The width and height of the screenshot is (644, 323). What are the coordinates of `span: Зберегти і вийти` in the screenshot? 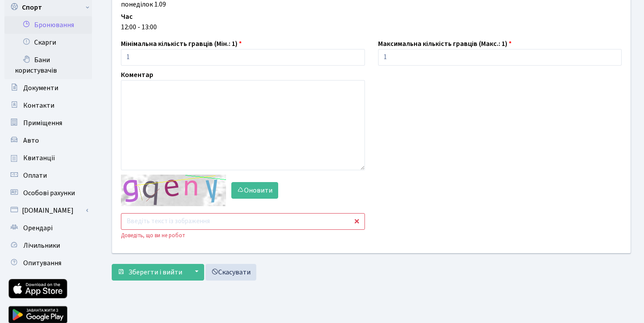 It's located at (155, 273).